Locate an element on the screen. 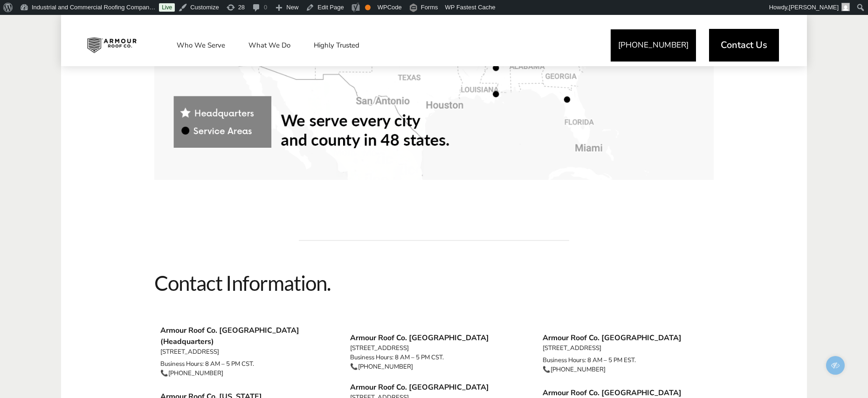  a: Contact Us is located at coordinates (745, 45).